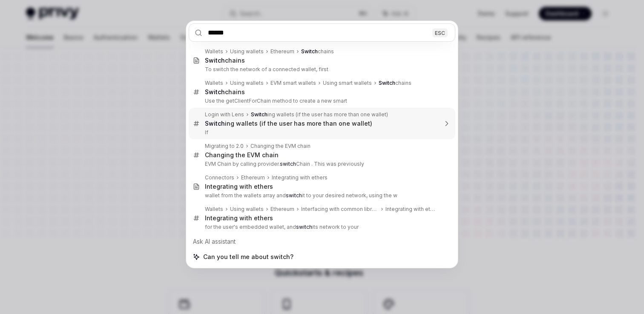 Image resolution: width=644 pixels, height=314 pixels. Describe the element at coordinates (321, 227) in the screenshot. I see `p: for the user's embedded wallet, and its network to your` at that location.